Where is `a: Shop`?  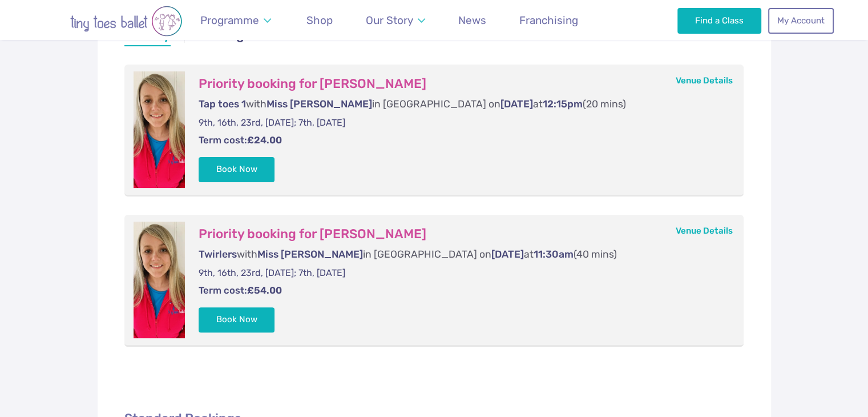 a: Shop is located at coordinates (319, 20).